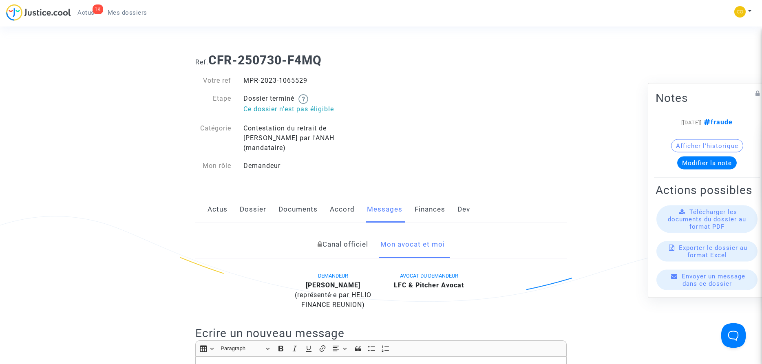 This screenshot has height=364, width=762. Describe the element at coordinates (265, 60) in the screenshot. I see `b: CFR-250730-F4MQ` at that location.